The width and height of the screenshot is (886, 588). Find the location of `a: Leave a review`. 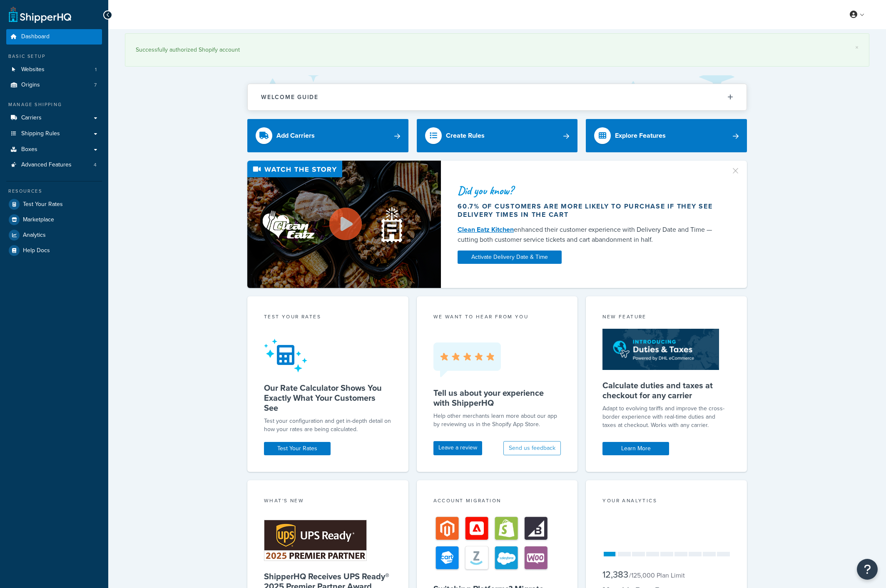

a: Leave a review is located at coordinates (457, 448).